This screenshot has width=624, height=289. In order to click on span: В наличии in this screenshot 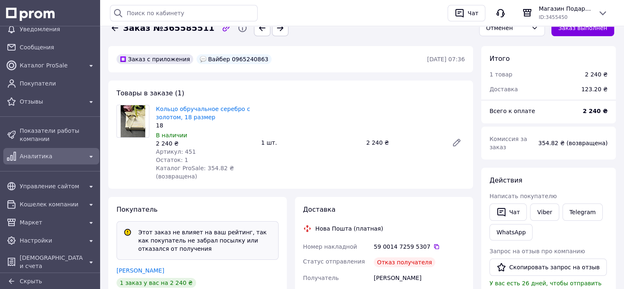, I will do `click(172, 135)`.